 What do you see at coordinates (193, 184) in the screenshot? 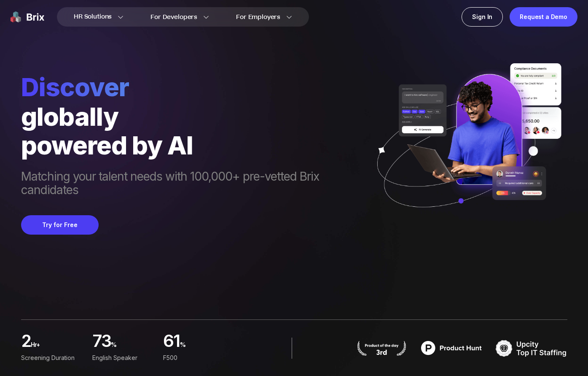
I see `span: Matching your talent needs with 100,000+ pre-vetted Brix candidates` at bounding box center [193, 184].